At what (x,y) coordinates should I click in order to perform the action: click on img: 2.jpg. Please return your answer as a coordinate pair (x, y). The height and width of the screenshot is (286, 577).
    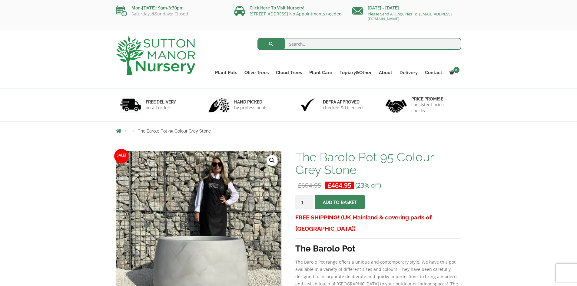
    Looking at the image, I should click on (219, 105).